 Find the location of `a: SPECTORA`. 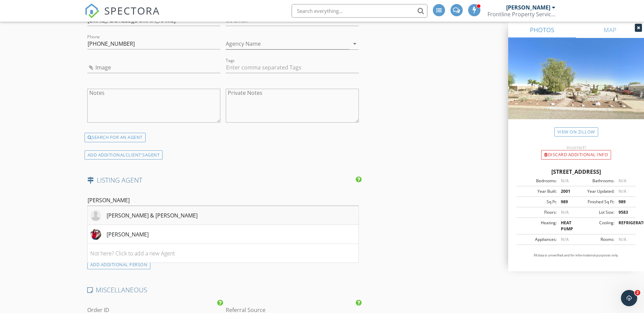

a: SPECTORA is located at coordinates (122, 17).